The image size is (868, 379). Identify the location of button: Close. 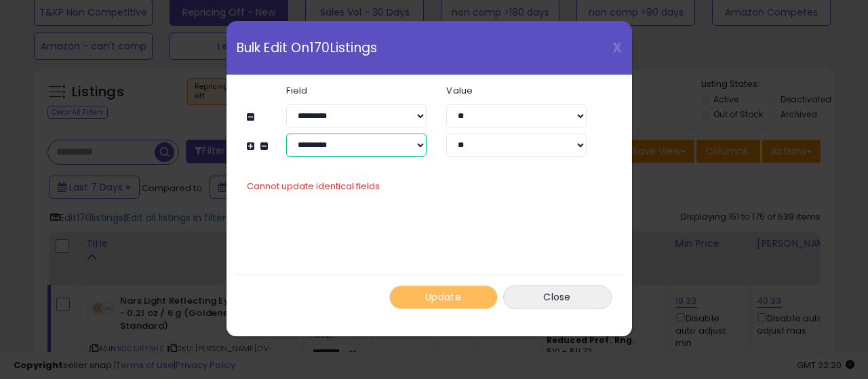
(557, 296).